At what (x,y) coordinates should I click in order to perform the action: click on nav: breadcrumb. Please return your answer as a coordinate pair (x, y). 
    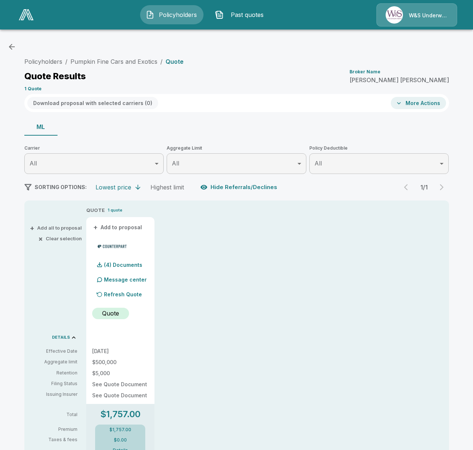
    Looking at the image, I should click on (104, 62).